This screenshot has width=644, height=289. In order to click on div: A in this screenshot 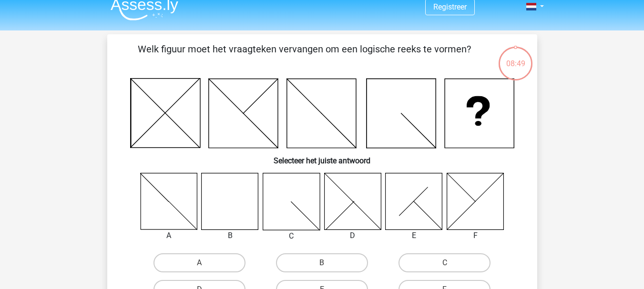, I will do `click(169, 236)`.